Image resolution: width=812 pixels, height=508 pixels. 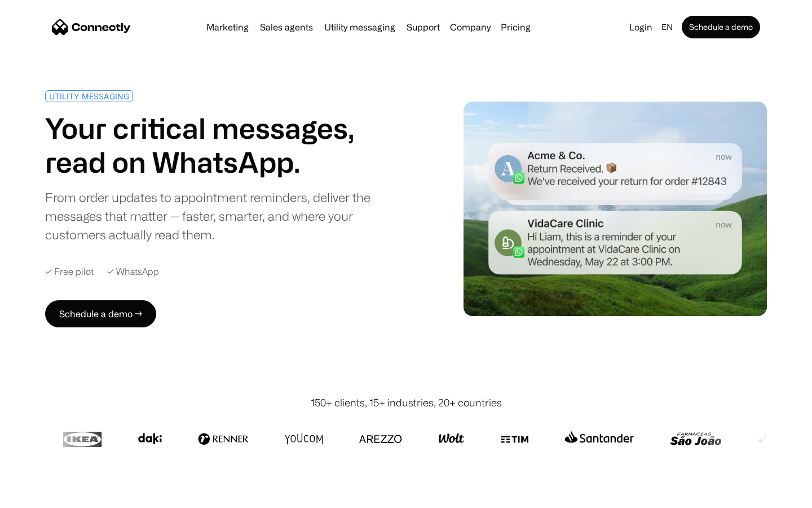 What do you see at coordinates (641, 27) in the screenshot?
I see `a: Login` at bounding box center [641, 27].